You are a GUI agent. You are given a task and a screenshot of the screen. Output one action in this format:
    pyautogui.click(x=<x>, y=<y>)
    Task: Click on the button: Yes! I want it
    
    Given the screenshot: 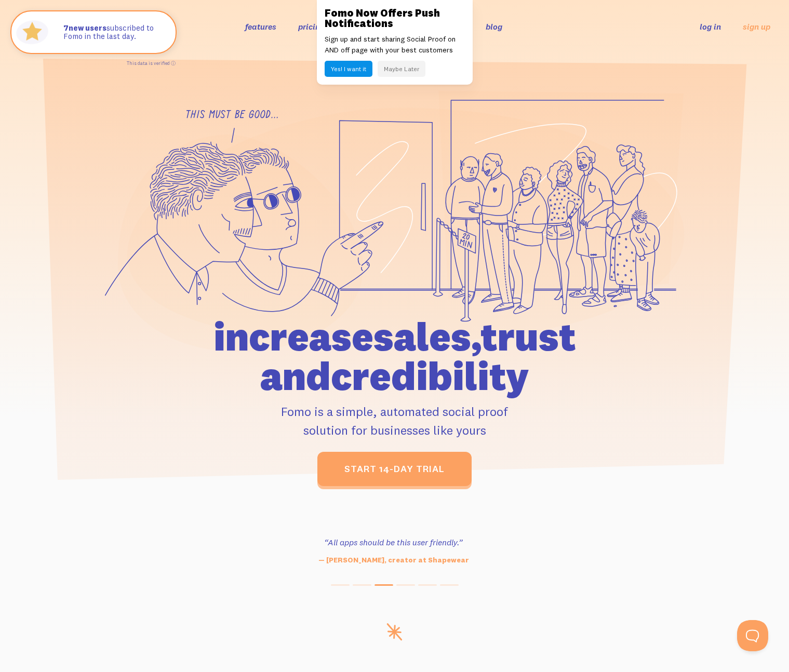 What is the action you would take?
    pyautogui.click(x=349, y=69)
    